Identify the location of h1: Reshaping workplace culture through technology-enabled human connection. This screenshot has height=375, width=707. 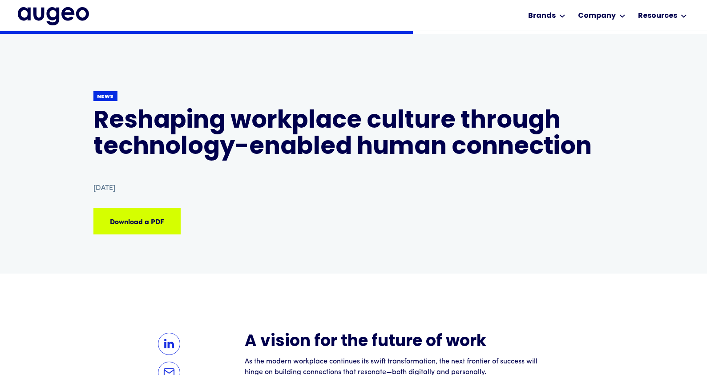
(354, 135).